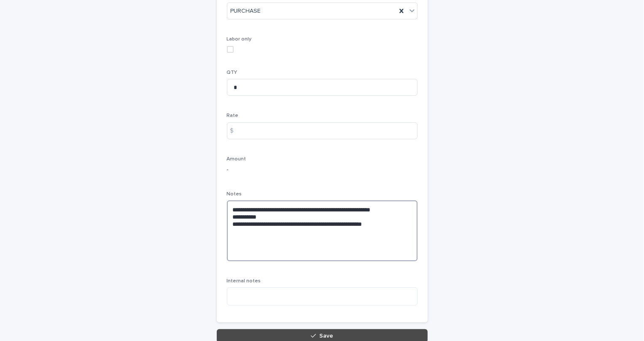  Describe the element at coordinates (239, 39) in the screenshot. I see `span: Labor only` at that location.